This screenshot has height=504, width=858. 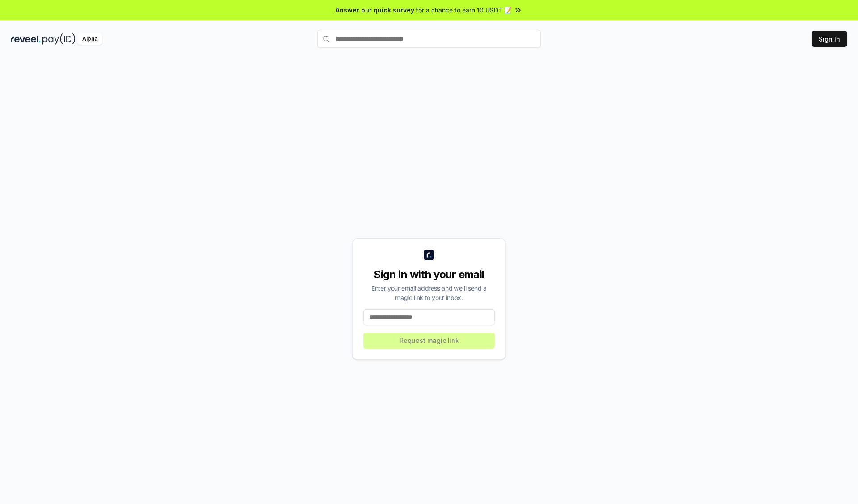 What do you see at coordinates (25, 38) in the screenshot?
I see `img: reveel_dark` at bounding box center [25, 38].